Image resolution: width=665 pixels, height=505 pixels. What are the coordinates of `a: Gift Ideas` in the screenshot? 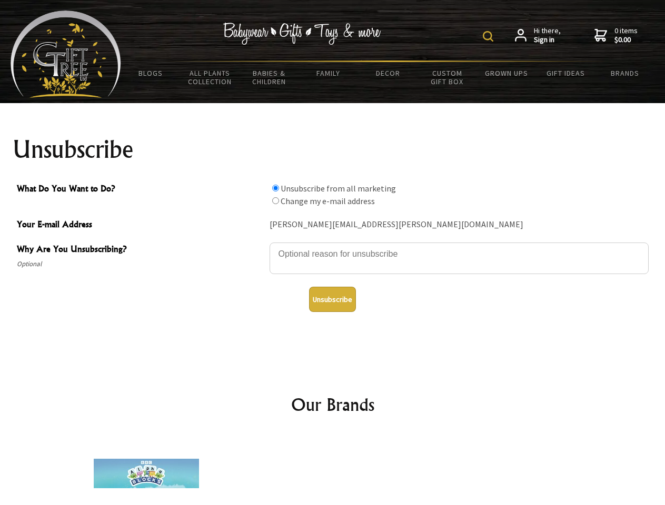 It's located at (565, 73).